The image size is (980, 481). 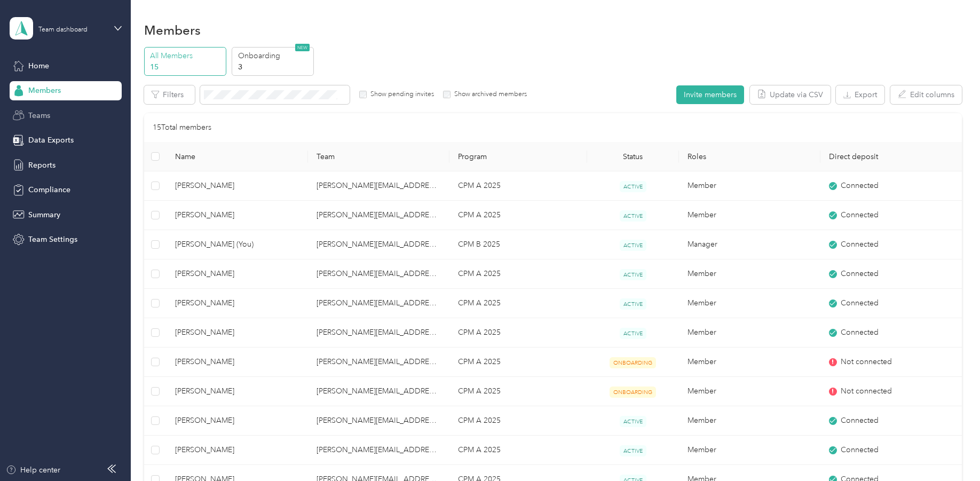 I want to click on p: 15, so click(x=187, y=67).